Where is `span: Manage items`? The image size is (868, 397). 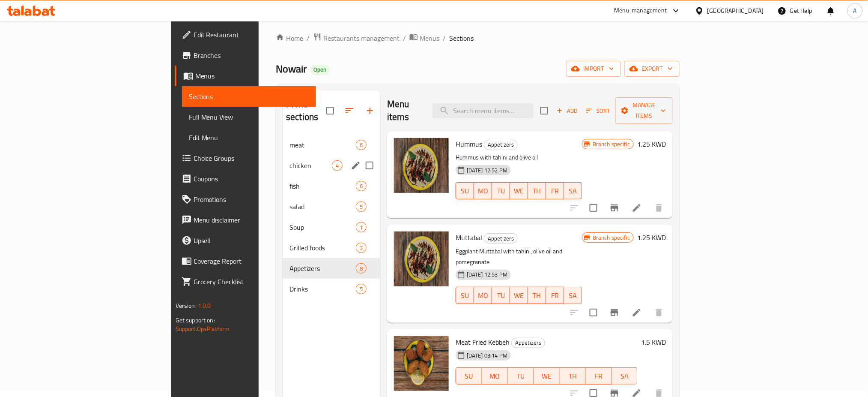 span: Manage items is located at coordinates (644, 111).